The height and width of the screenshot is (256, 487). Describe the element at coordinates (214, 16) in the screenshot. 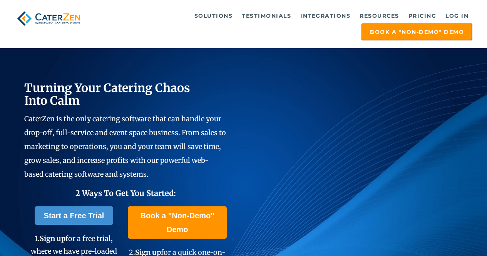

I see `a: Solutions` at that location.